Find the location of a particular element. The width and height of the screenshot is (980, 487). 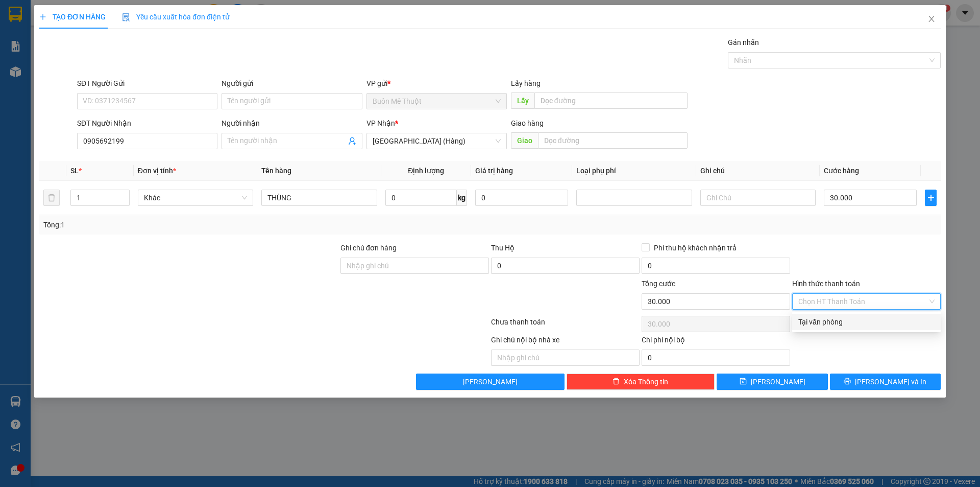

input: Ghi Chú is located at coordinates (758, 197).